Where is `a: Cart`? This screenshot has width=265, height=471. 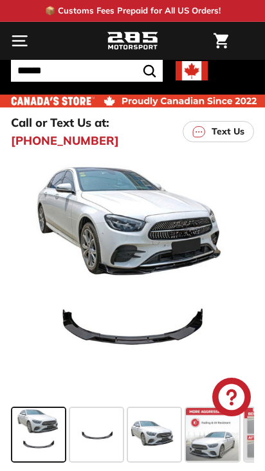
a: Cart is located at coordinates (221, 41).